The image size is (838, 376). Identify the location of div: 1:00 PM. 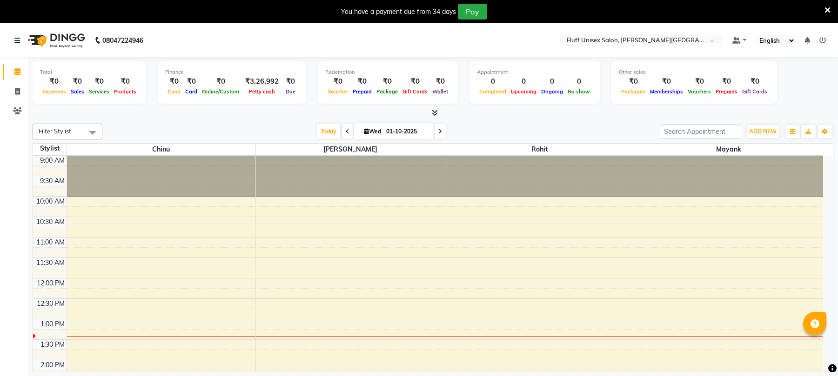
(53, 324).